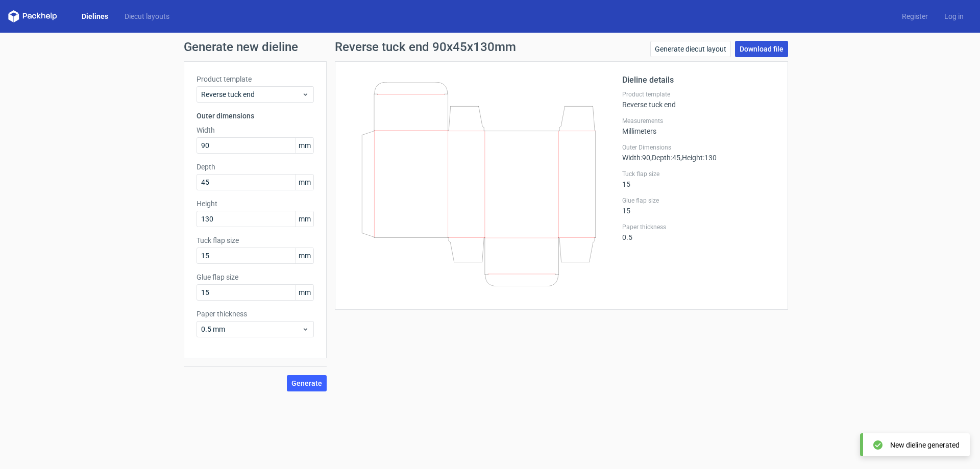  Describe the element at coordinates (306, 383) in the screenshot. I see `span: Generate` at that location.